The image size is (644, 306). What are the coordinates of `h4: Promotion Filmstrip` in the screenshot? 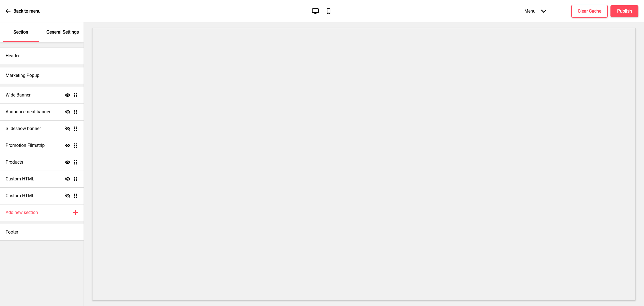 It's located at (25, 146).